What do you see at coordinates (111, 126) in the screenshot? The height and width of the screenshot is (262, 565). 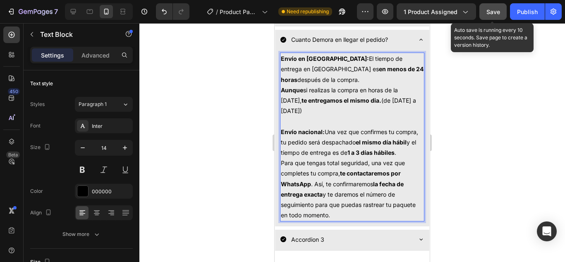 I see `div: Inter` at bounding box center [111, 126].